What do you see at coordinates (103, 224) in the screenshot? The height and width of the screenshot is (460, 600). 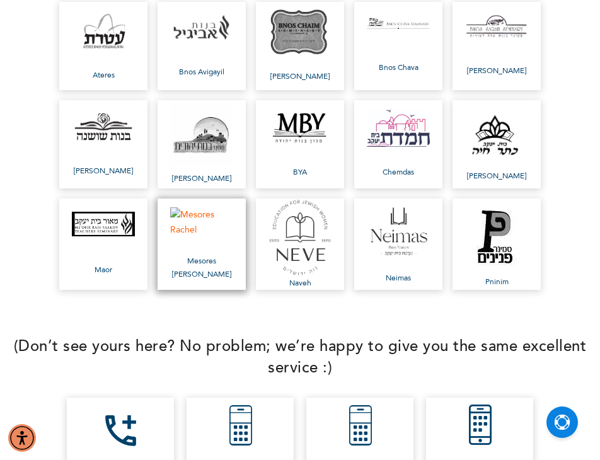 I see `img: Maor` at bounding box center [103, 224].